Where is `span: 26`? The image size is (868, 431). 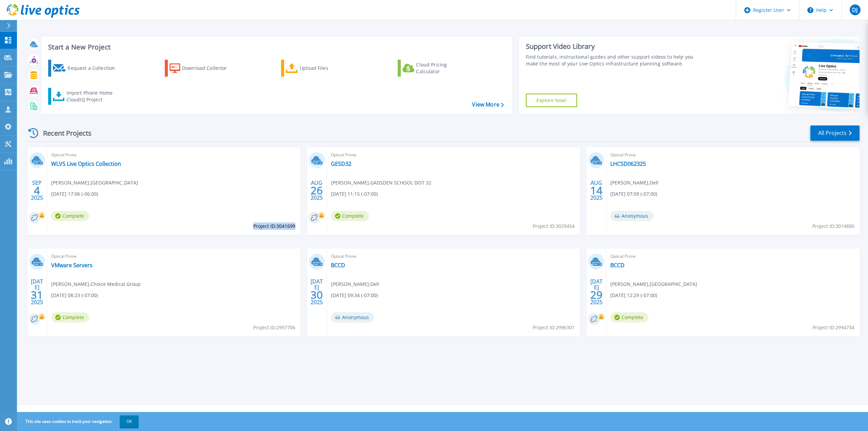
span: 26 is located at coordinates (317, 190).